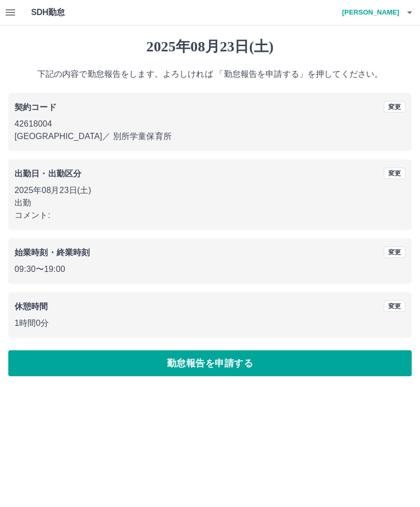 Image resolution: width=420 pixels, height=507 pixels. What do you see at coordinates (210, 203) in the screenshot?
I see `p: 出勤` at bounding box center [210, 203].